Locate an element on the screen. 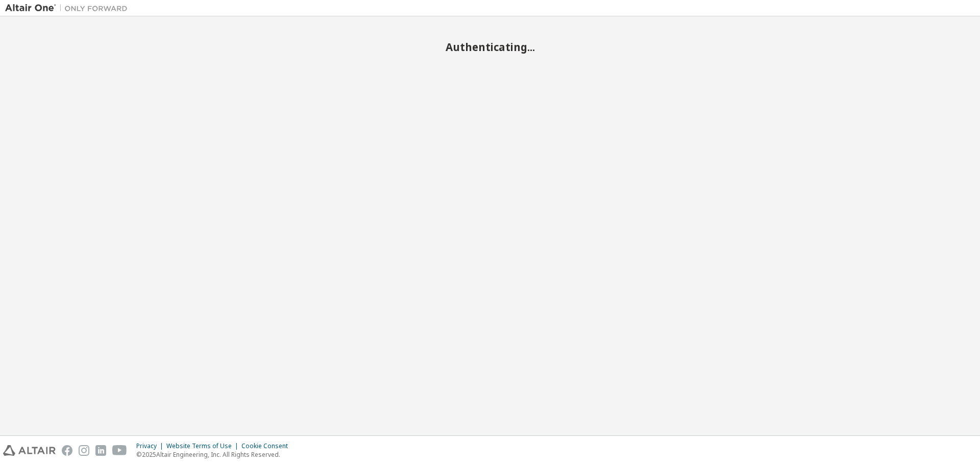  div: Privacy is located at coordinates (151, 446).